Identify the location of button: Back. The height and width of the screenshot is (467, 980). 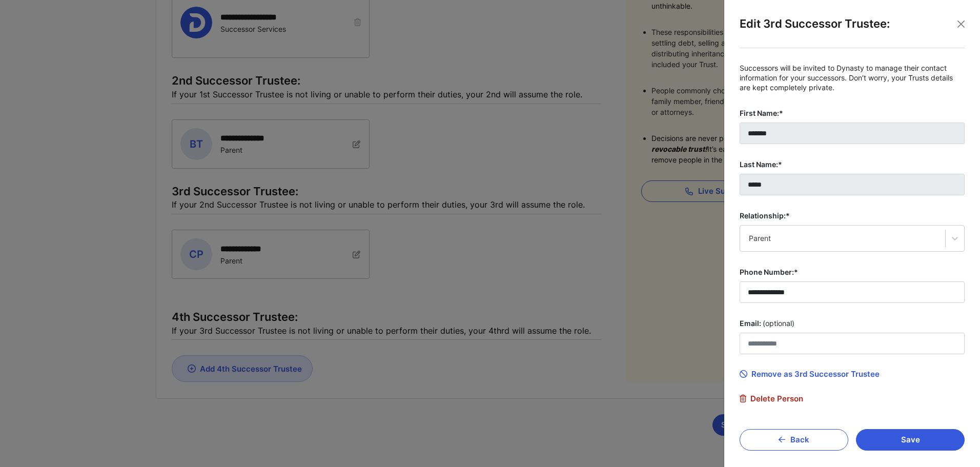
(794, 440).